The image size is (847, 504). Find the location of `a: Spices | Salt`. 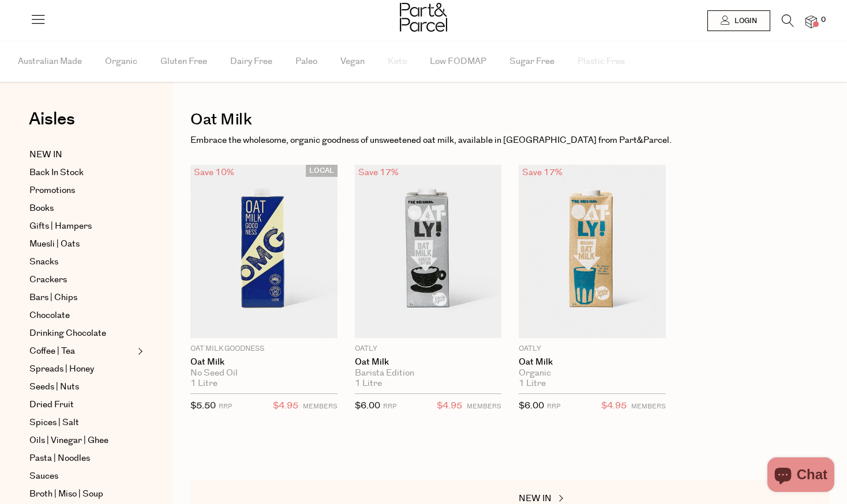

a: Spices | Salt is located at coordinates (82, 423).